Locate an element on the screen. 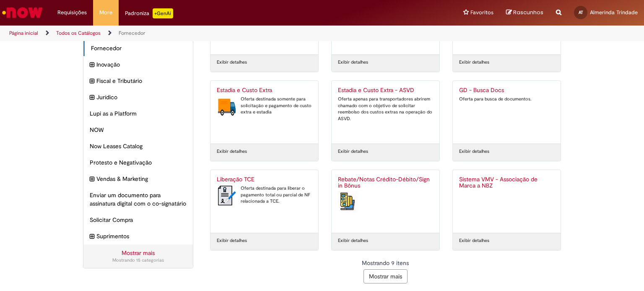  span: Suprimentos is located at coordinates (141, 236).